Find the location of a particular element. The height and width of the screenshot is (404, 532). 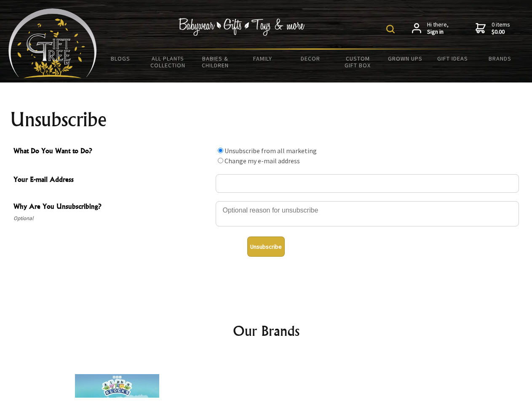

button: Unsubscribe is located at coordinates (266, 247).